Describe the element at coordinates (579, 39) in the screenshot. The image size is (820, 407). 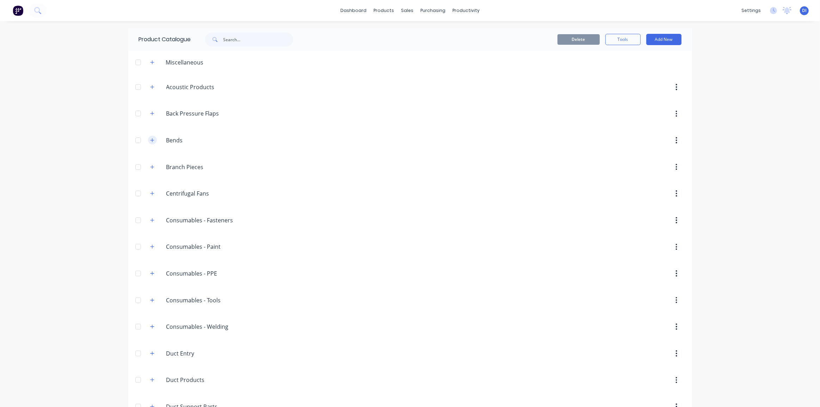
I see `button: Delete` at that location.